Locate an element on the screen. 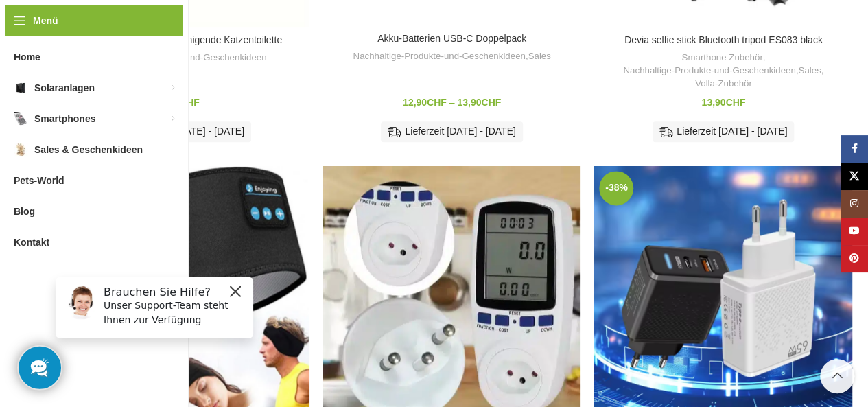  span: Smartphones is located at coordinates (65, 119).